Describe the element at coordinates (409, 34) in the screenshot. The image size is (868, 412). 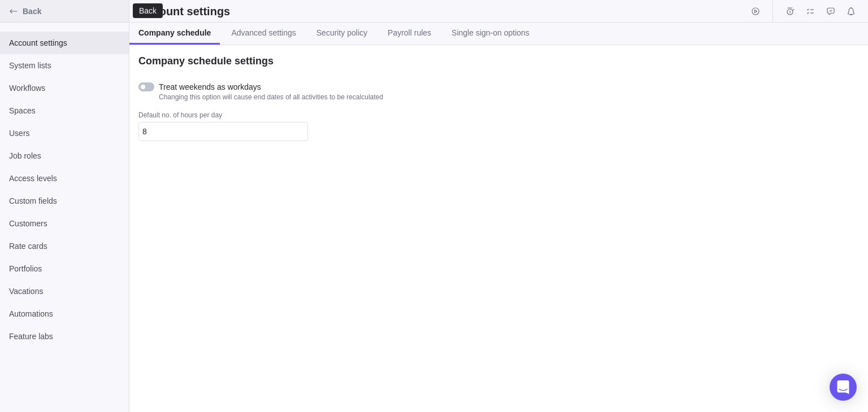
I see `a: Payroll rules` at that location.